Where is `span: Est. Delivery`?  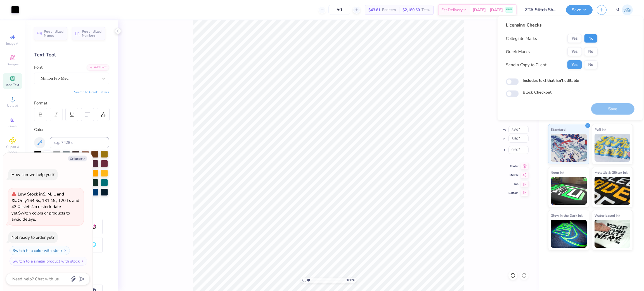 span: Est. Delivery is located at coordinates (452, 10).